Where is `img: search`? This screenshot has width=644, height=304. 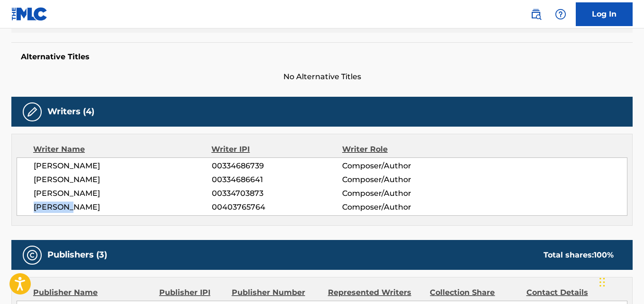
img: search is located at coordinates (536, 14).